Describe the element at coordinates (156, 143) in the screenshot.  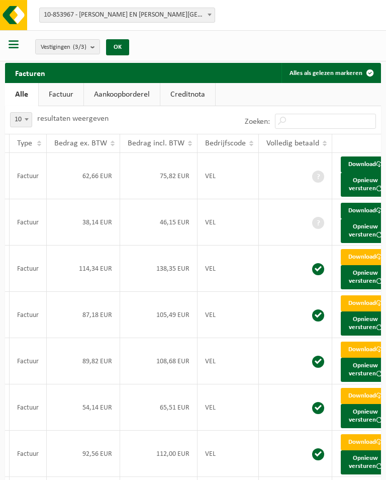
I see `span: Bedrag incl. BTW` at that location.